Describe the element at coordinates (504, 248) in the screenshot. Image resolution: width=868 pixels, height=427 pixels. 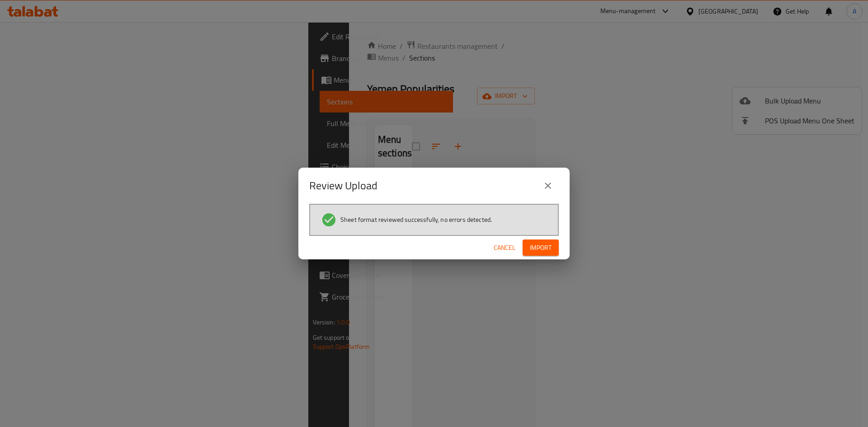
I see `button: Cancel` at that location.